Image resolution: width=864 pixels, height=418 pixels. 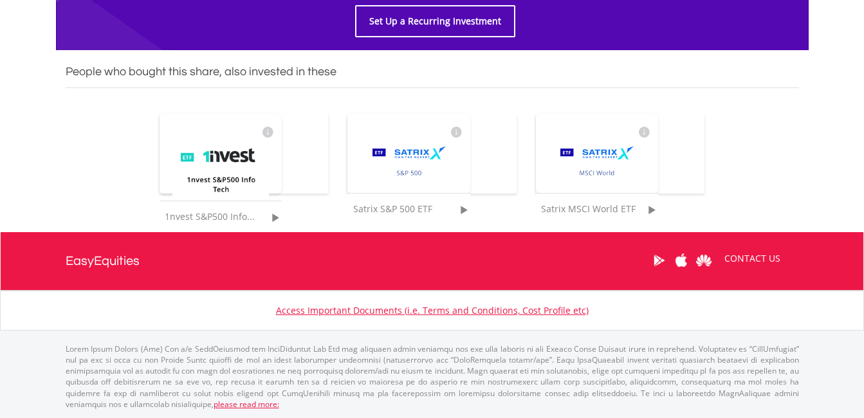 I want to click on a: please read more:, so click(x=246, y=404).